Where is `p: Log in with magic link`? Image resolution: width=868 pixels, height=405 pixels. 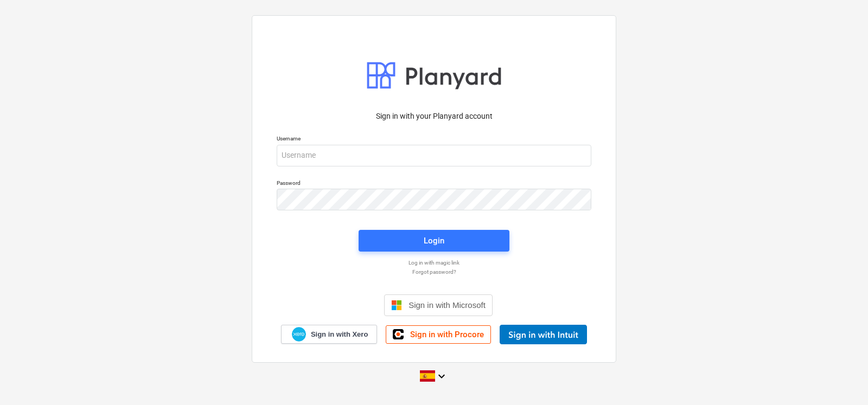
p: Log in with magic link is located at coordinates (434, 262).